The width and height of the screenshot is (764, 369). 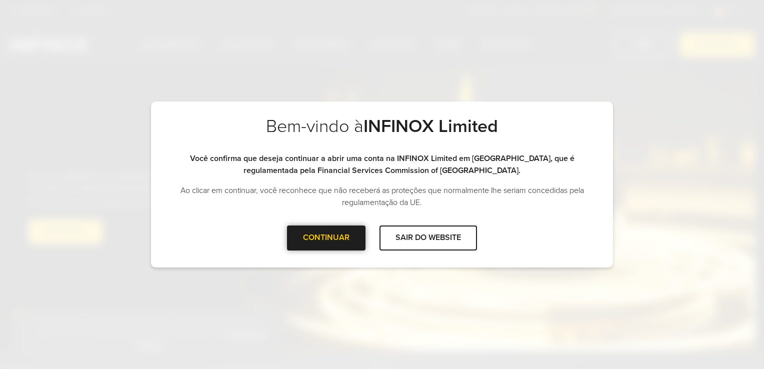 I want to click on div: CONTINUAR, so click(x=326, y=238).